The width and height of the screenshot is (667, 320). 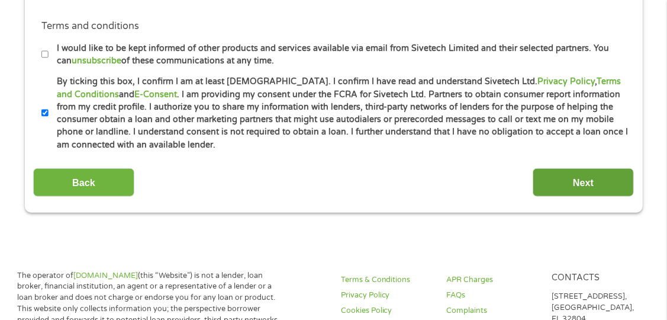 I want to click on input: Back, so click(x=83, y=182).